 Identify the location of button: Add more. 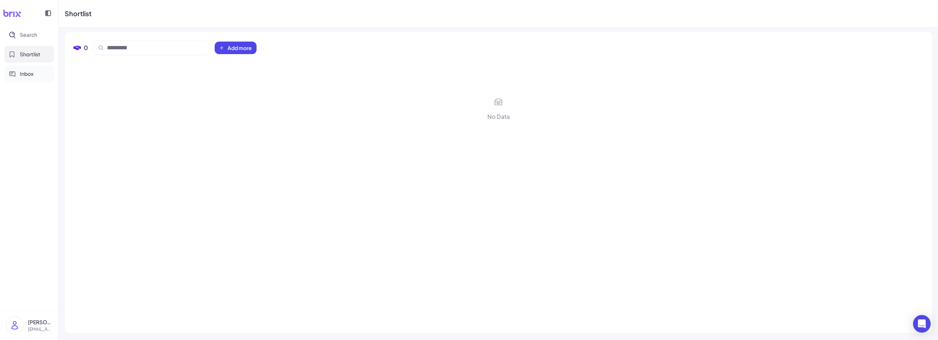
(236, 48).